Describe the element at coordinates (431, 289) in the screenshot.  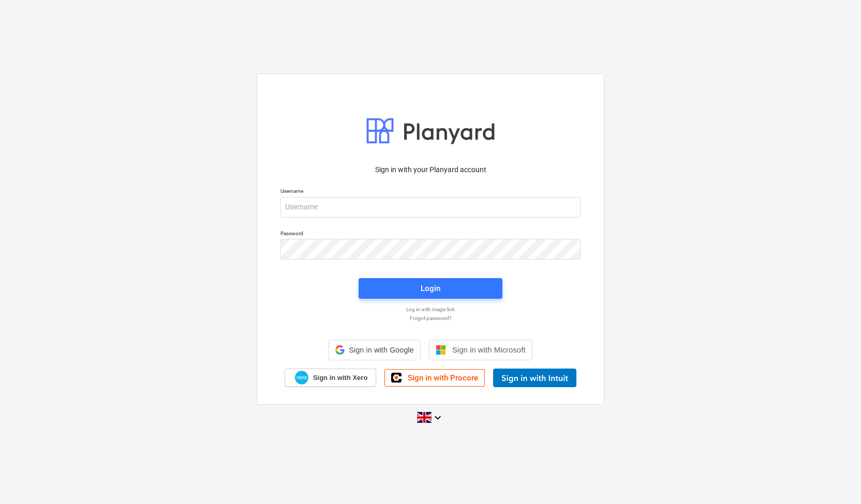
I see `button: Login` at that location.